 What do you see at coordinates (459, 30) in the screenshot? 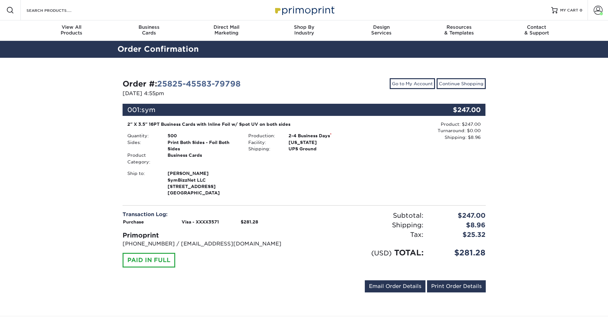
I see `div: & Templates` at bounding box center [459, 30].